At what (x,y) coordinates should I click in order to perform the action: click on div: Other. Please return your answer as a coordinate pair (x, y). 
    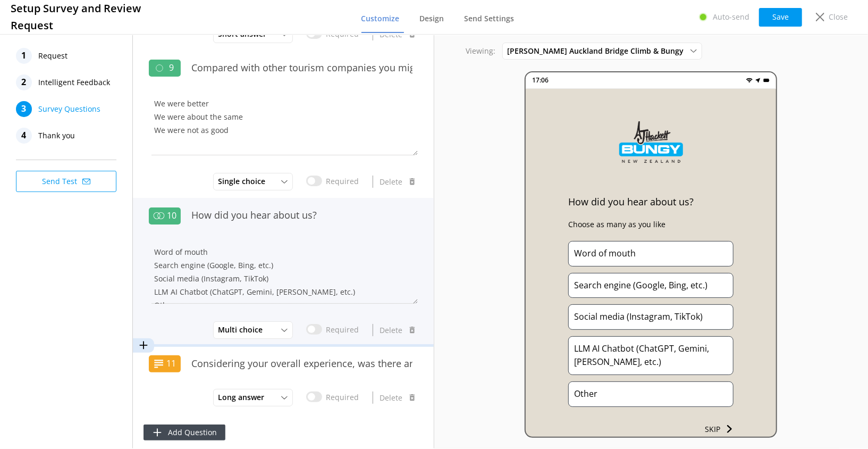
    Looking at the image, I should click on (651, 394).